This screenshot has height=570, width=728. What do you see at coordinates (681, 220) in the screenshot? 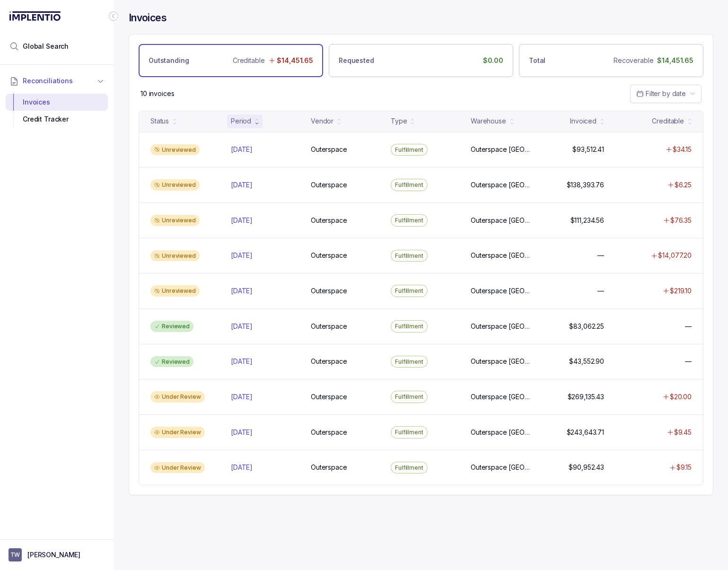
I see `p: $76.35` at bounding box center [681, 220].